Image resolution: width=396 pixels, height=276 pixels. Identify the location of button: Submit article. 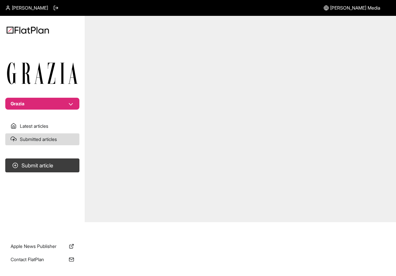
(42, 166).